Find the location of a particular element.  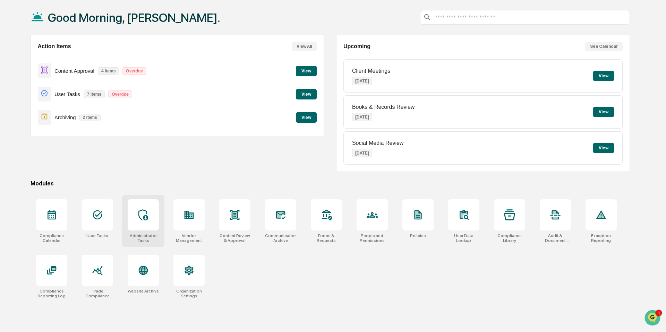

div: Compliance Calendar is located at coordinates (52, 238).